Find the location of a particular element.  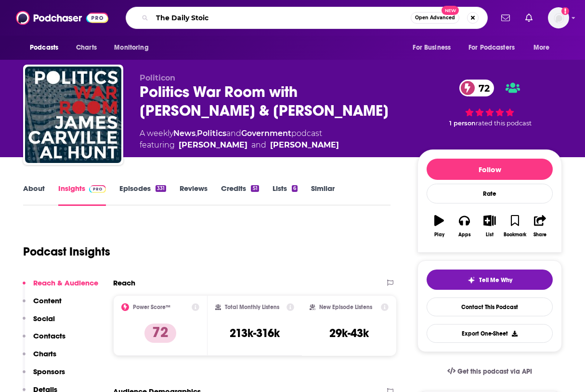

input: Search podcasts, credits, & more... is located at coordinates (281, 18).